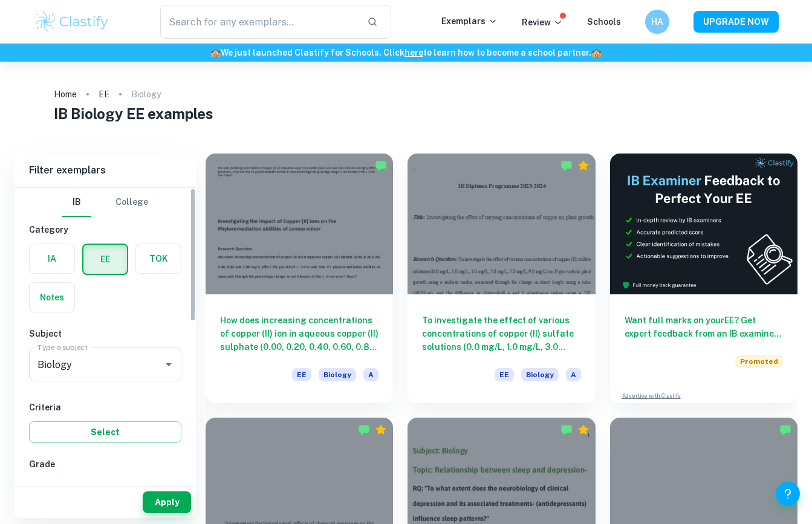 This screenshot has width=812, height=524. I want to click on h6: How does increasing concentrations of copper (II) ion in aqueous copper (II) sulphate (0.00, 0.20..., so click(300, 334).